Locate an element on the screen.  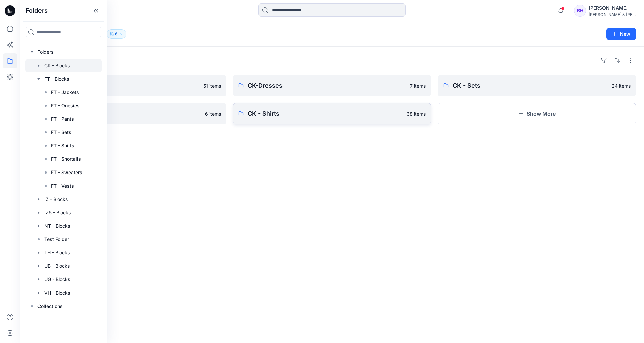
p: 6 items is located at coordinates (213, 113).